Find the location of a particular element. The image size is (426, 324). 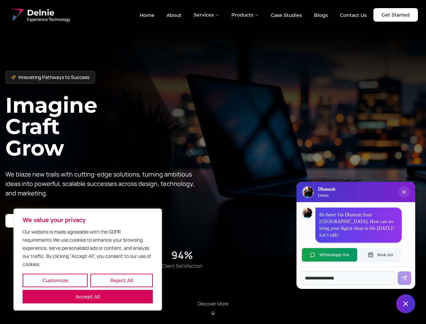

button: Reject All is located at coordinates (122, 281).